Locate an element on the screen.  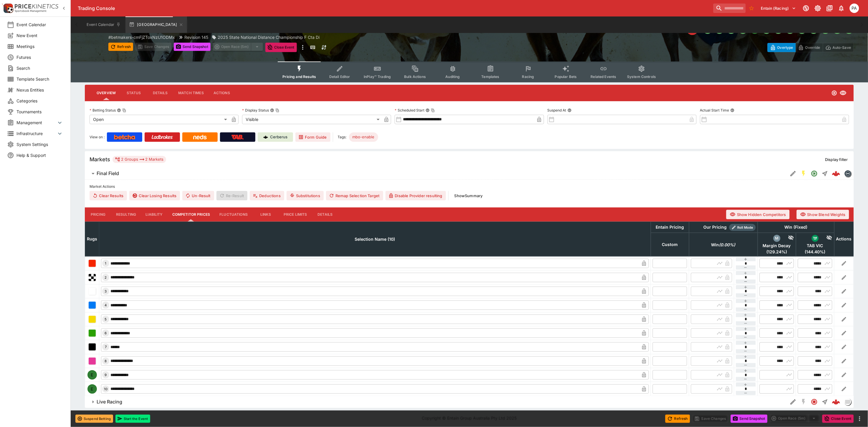
span: Event Calendar is located at coordinates (40, 24).